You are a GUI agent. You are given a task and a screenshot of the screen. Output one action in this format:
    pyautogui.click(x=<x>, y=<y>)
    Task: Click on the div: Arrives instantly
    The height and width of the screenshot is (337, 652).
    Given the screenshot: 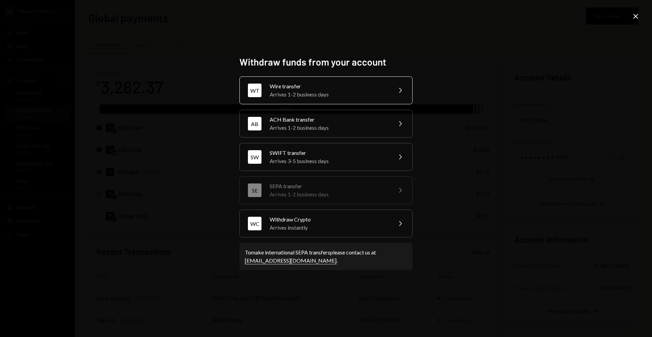 What is the action you would take?
    pyautogui.click(x=329, y=228)
    